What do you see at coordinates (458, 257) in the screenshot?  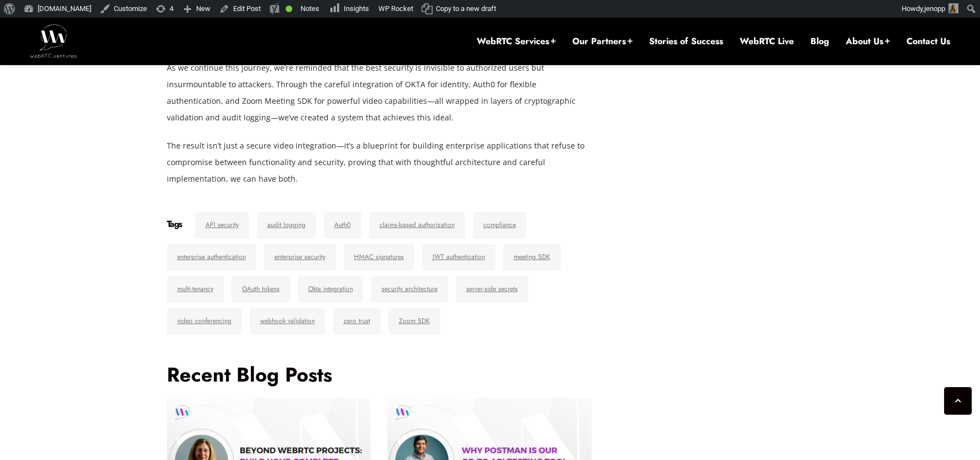 I see `a: JWT authentication` at bounding box center [458, 257].